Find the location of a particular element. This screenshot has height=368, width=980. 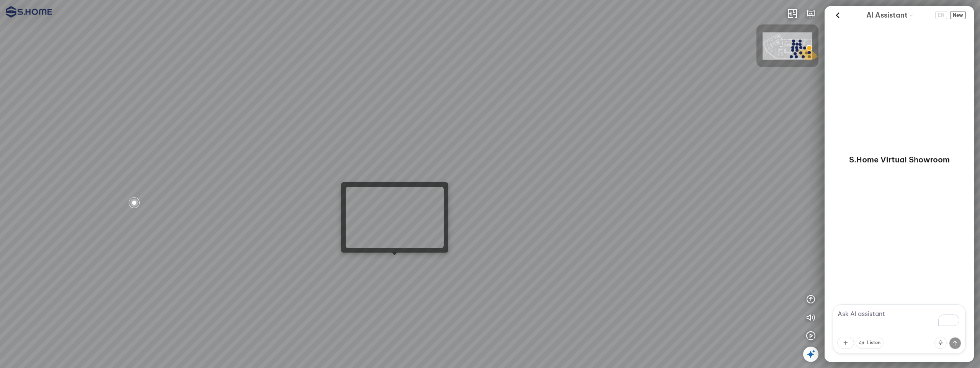

textarea: To enrich screen reader interactions, please activate Accessibility in Grammarly extension settings is located at coordinates (899, 329).